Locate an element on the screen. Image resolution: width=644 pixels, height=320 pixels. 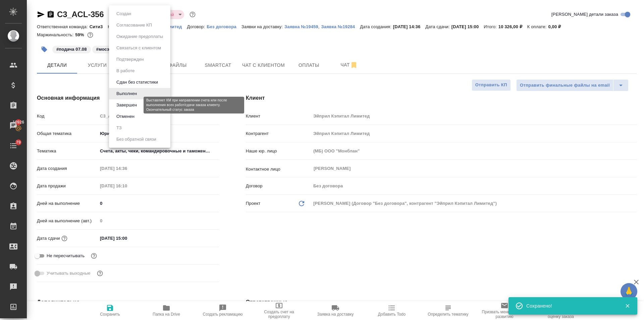
button: Связаться с клиентом is located at coordinates (139, 48).